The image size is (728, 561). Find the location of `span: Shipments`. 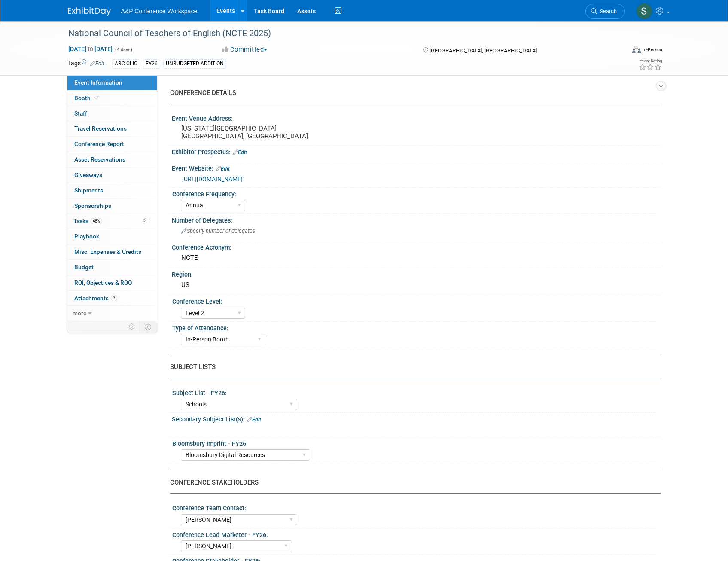

span: Shipments is located at coordinates (88, 190).